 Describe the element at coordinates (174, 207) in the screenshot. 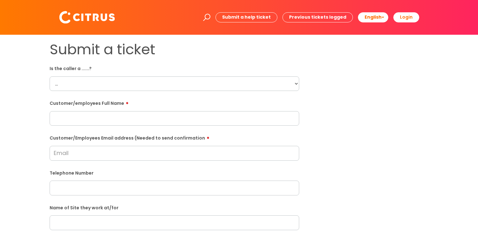

I see `label: Name of Site they work at/for` at that location.